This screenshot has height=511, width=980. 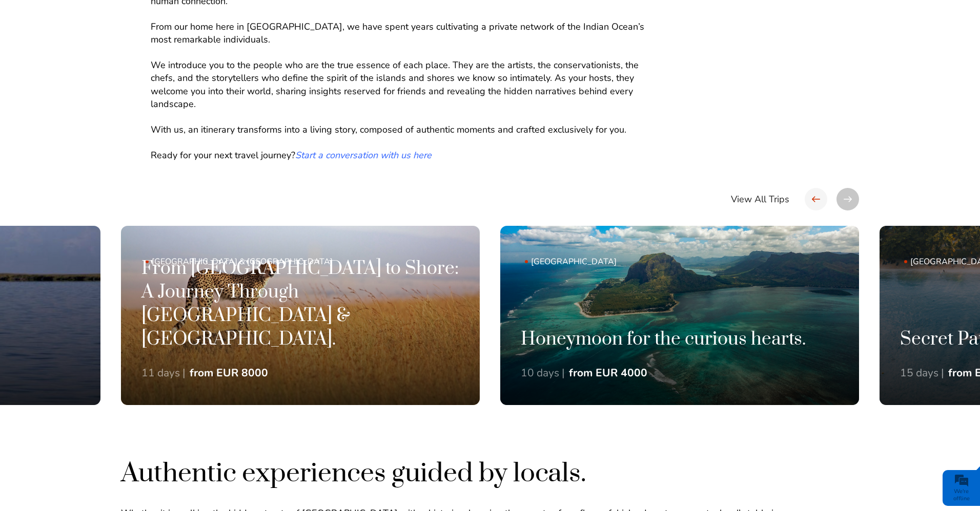 I want to click on div: 15 days |, so click(x=922, y=373).